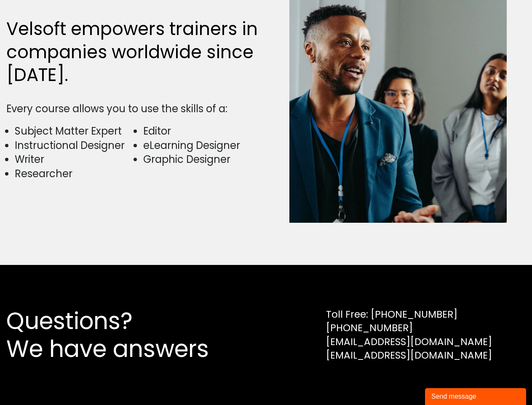 The image size is (532, 405). I want to click on li: eLearning Designer, so click(202, 146).